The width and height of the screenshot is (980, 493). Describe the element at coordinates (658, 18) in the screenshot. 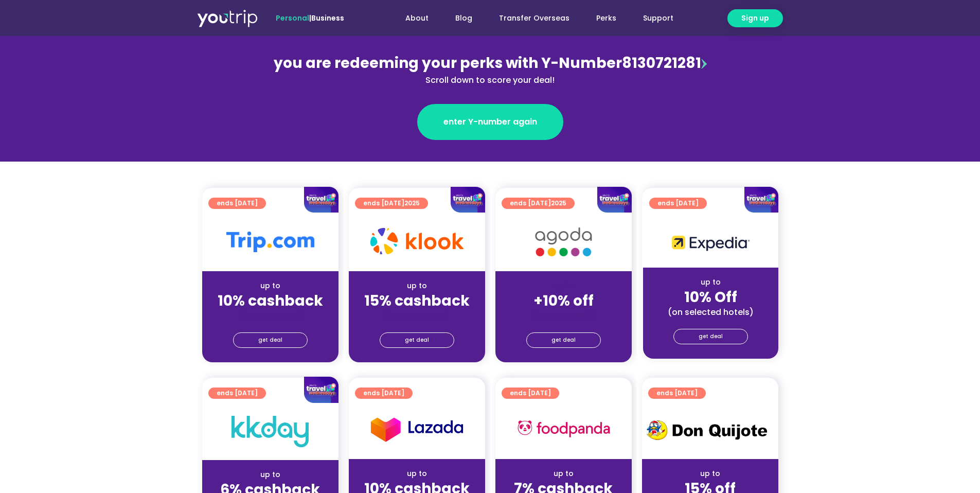

I see `a: Support` at that location.